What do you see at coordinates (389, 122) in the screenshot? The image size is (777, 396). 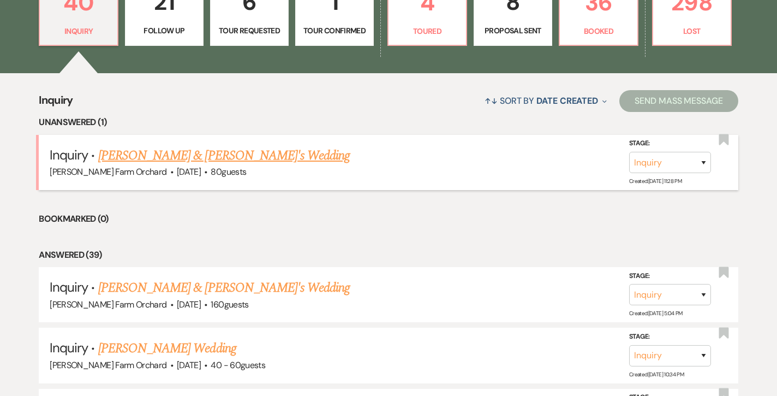 I see `li: Unanswered (1)` at bounding box center [389, 122].